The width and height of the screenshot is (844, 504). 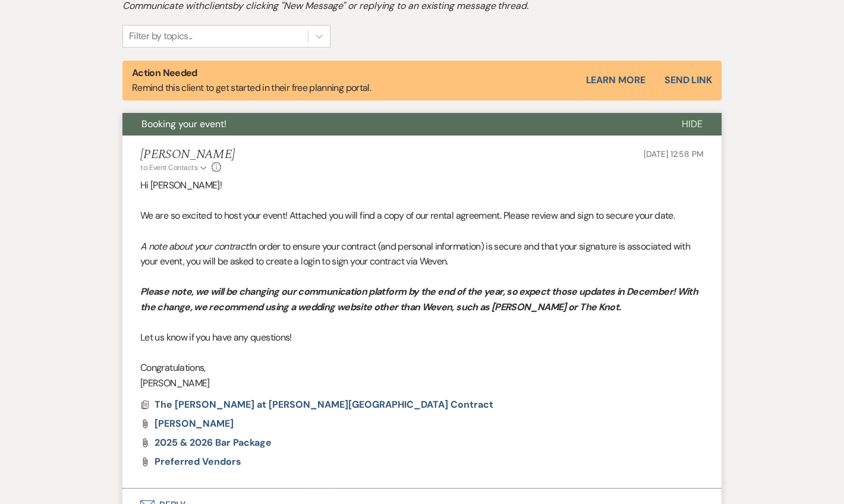 I want to click on a: Learn More, so click(x=616, y=80).